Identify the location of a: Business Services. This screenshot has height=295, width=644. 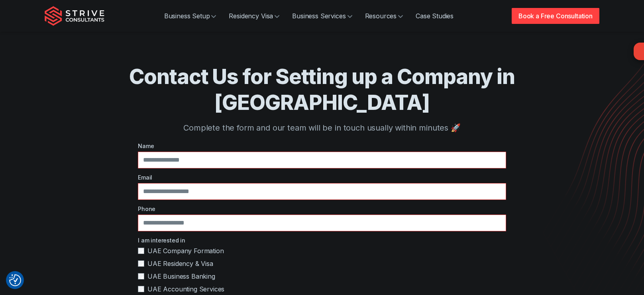
(322, 16).